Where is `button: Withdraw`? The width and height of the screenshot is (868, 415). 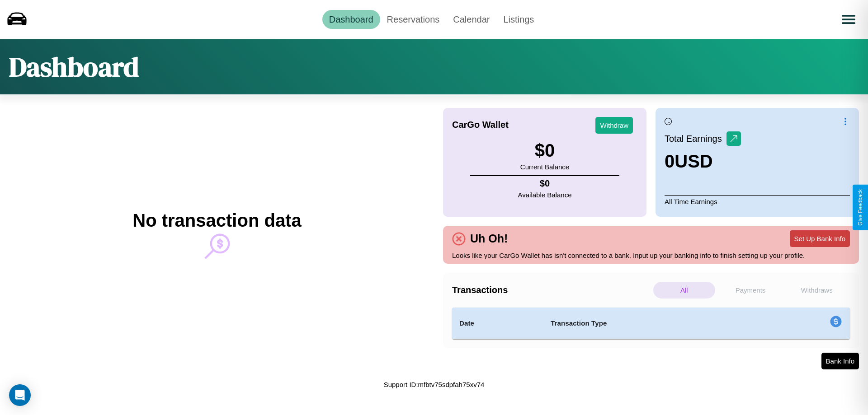 button: Withdraw is located at coordinates (614, 125).